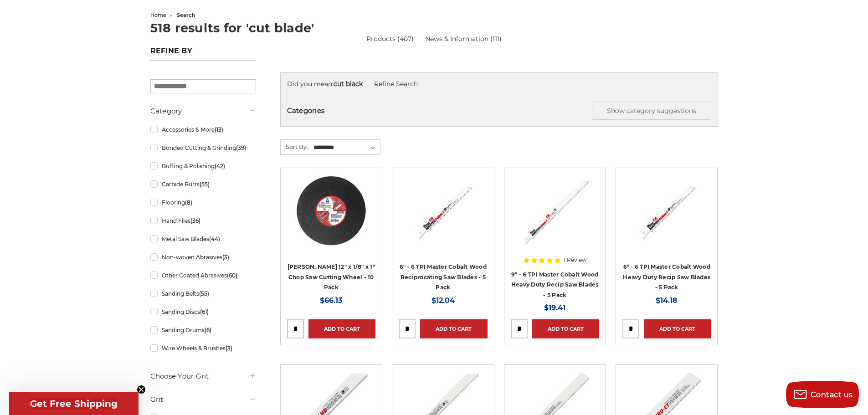 This screenshot has width=868, height=415. What do you see at coordinates (443, 300) in the screenshot?
I see `span: $12.04` at bounding box center [443, 300].